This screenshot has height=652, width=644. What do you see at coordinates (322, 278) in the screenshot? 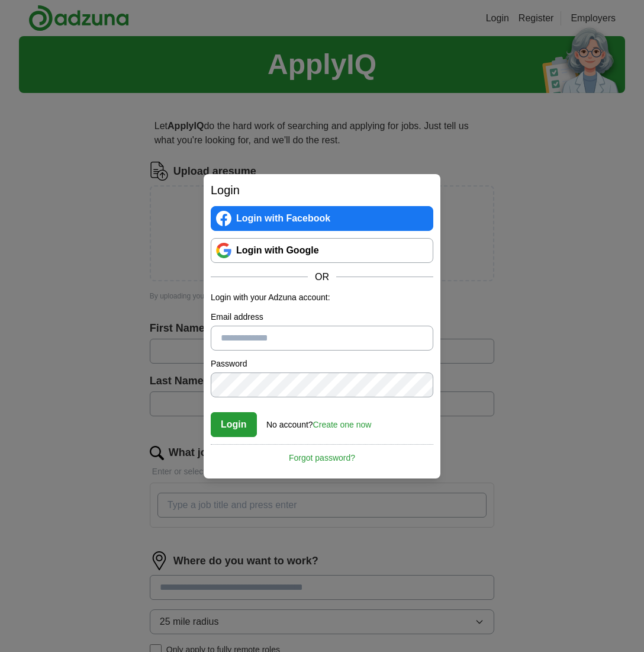
I see `span: OR` at bounding box center [322, 278].